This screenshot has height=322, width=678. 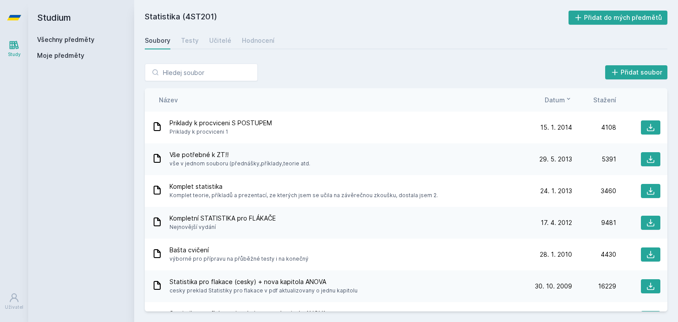 What do you see at coordinates (190, 41) in the screenshot?
I see `a: Testy` at bounding box center [190, 41].